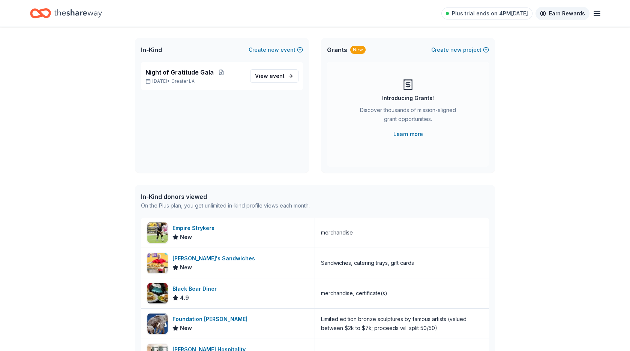 This screenshot has width=630, height=351. What do you see at coordinates (408, 98) in the screenshot?
I see `div: Introducing Grants!` at bounding box center [408, 98].